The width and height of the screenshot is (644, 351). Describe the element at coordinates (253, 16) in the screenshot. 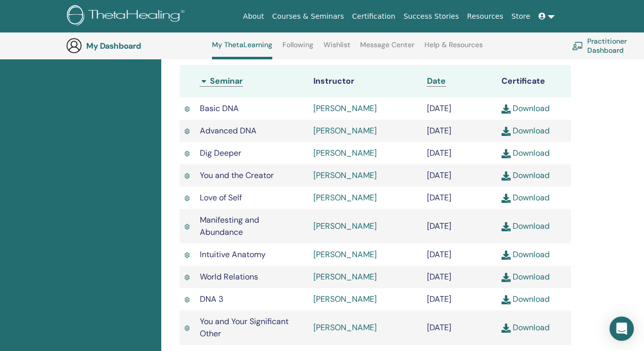

I see `a: About` at that location.